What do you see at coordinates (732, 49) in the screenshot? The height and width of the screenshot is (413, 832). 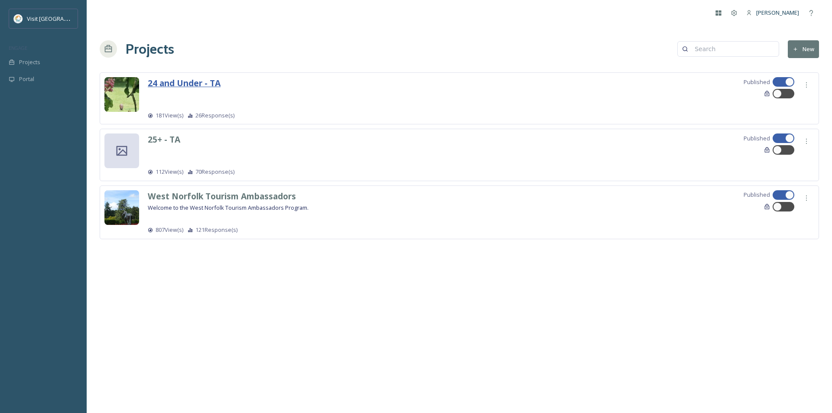 I see `input: Search` at bounding box center [732, 49].